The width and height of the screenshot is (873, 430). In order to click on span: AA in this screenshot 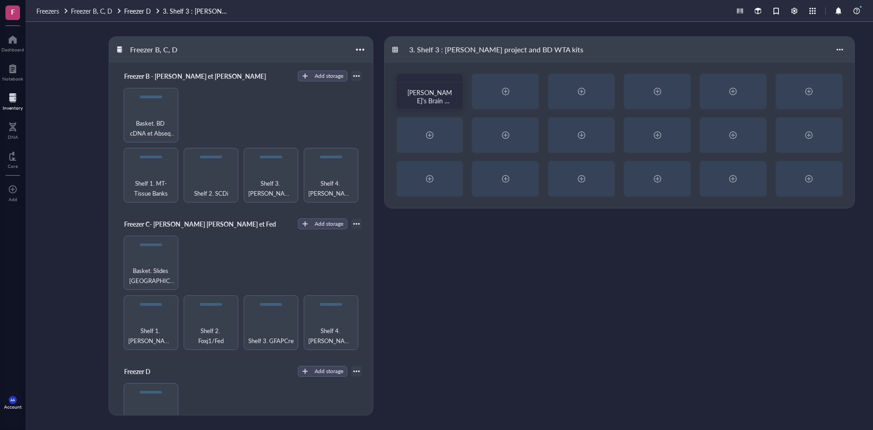, I will do `click(13, 400)`.